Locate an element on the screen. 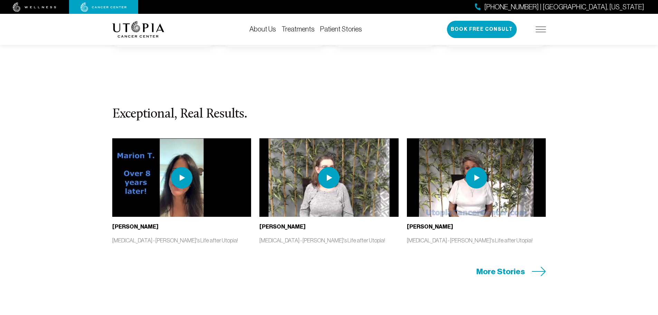 The image size is (658, 315). a: About Us is located at coordinates (263, 29).